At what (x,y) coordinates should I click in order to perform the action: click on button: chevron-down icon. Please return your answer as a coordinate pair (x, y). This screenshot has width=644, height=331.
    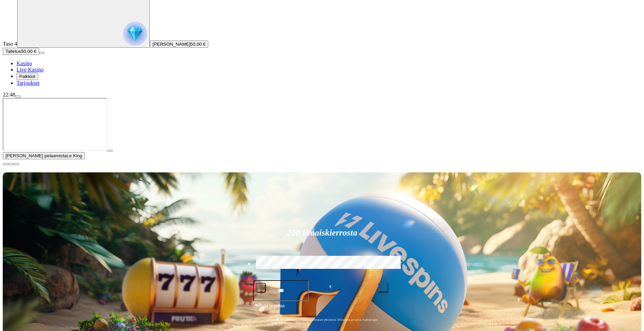
    Looking at the image, I should click on (11, 164).